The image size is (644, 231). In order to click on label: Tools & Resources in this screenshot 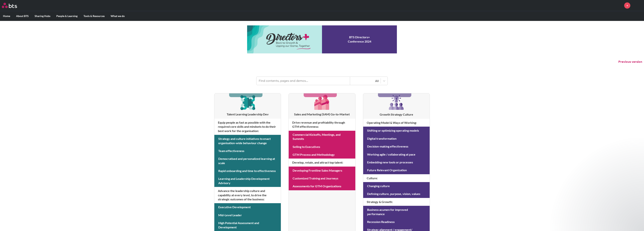, I will do `click(94, 16)`.